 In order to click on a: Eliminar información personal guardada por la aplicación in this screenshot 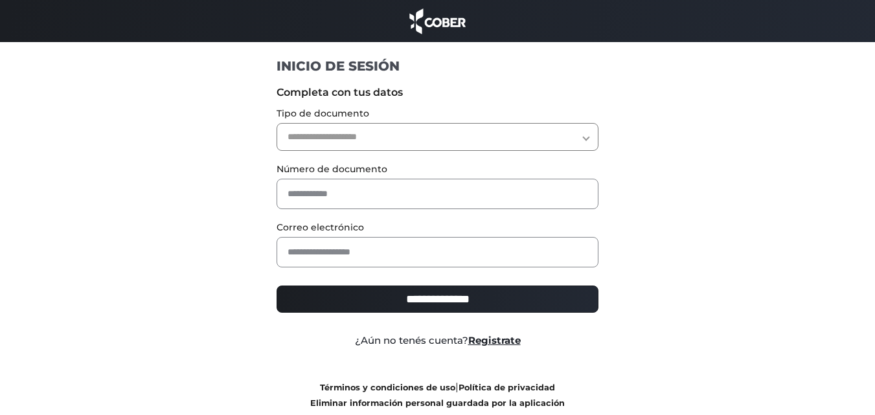, I will do `click(437, 403)`.